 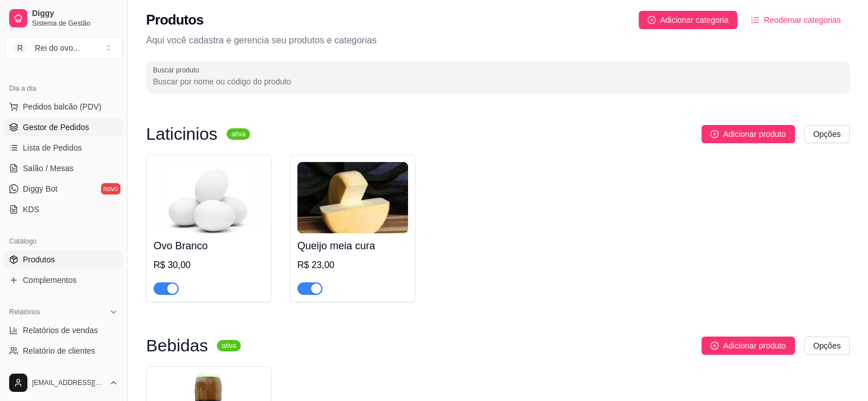 What do you see at coordinates (177, 346) in the screenshot?
I see `h3: Bebidas` at bounding box center [177, 346].